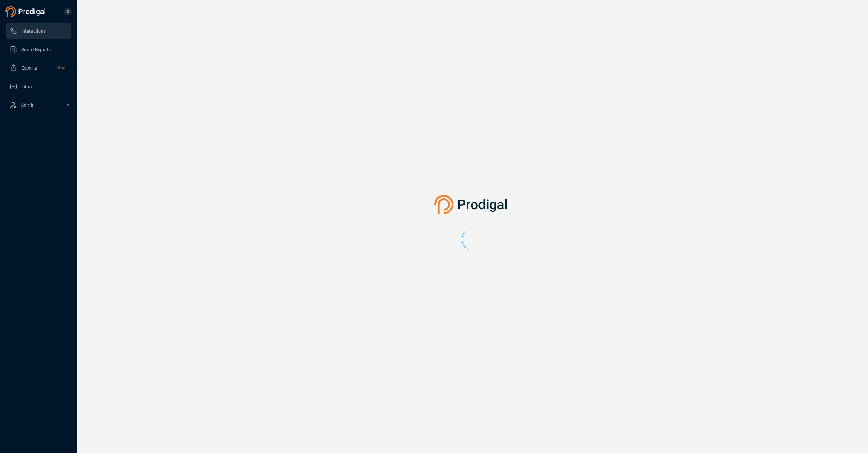 This screenshot has height=453, width=868. I want to click on li: Interactions, so click(39, 31).